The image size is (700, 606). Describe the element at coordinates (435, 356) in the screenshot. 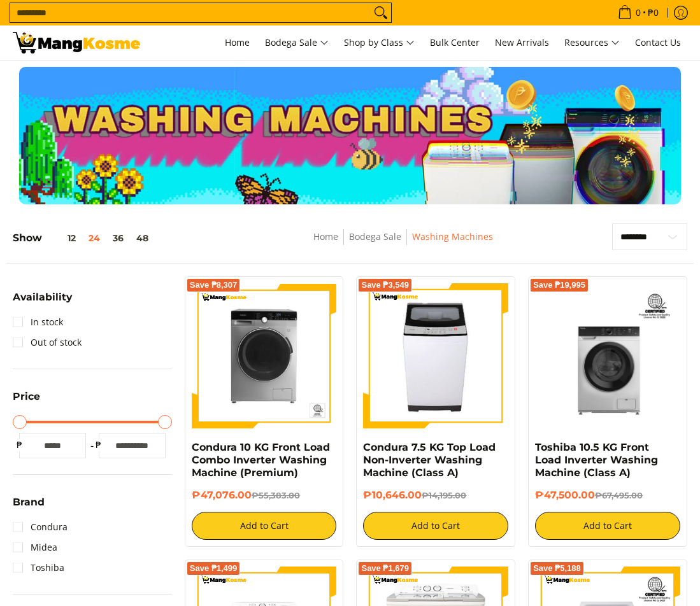

I see `img: condura-7.5kg-topload-non-inverter-washing-machine-class-c-full-view-mang-kosme` at that location.